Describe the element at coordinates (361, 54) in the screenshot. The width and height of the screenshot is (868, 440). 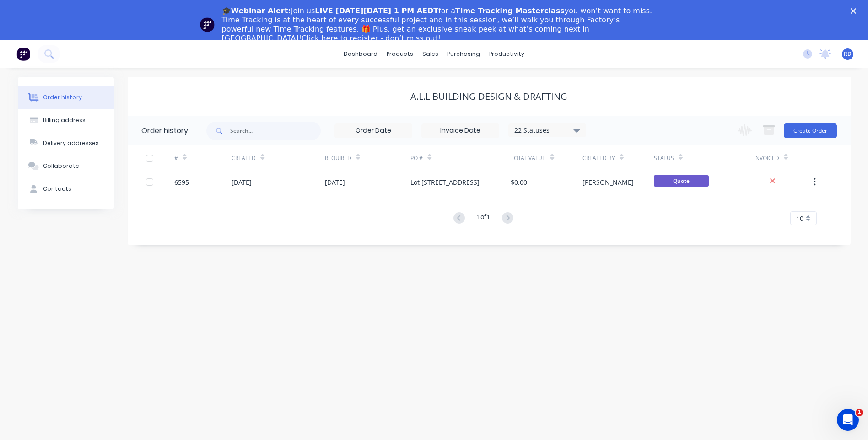
I see `a: dashboard` at that location.